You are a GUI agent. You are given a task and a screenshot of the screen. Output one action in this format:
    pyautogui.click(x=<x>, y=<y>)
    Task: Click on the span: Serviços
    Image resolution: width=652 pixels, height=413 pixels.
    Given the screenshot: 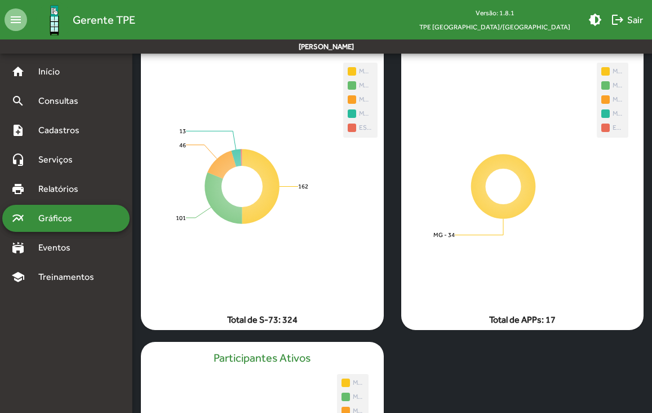 What is the action you would take?
    pyautogui.click(x=60, y=160)
    